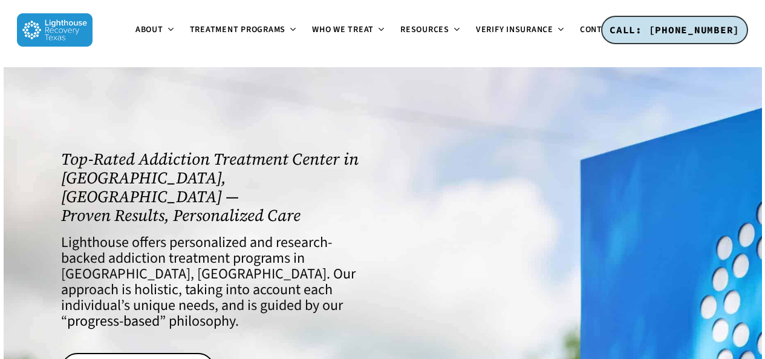 The image size is (765, 359). Describe the element at coordinates (599, 30) in the screenshot. I see `span: Contact` at that location.